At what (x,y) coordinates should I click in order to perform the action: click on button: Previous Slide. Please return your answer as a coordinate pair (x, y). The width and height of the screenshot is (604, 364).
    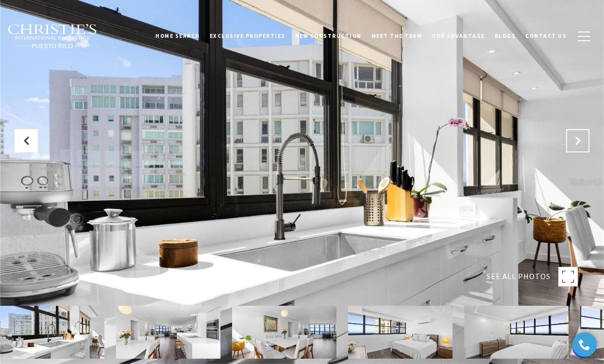
    Looking at the image, I should click on (26, 141).